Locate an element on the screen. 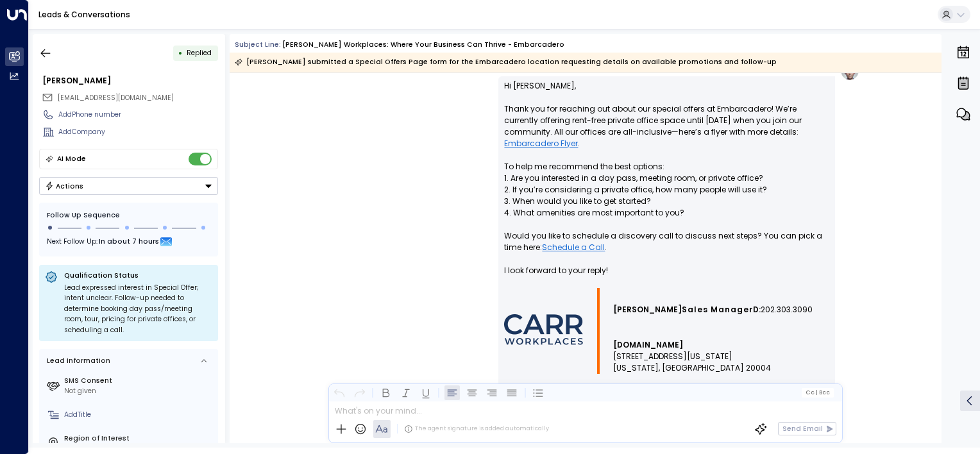  div: AddPhone number is located at coordinates (138, 115).